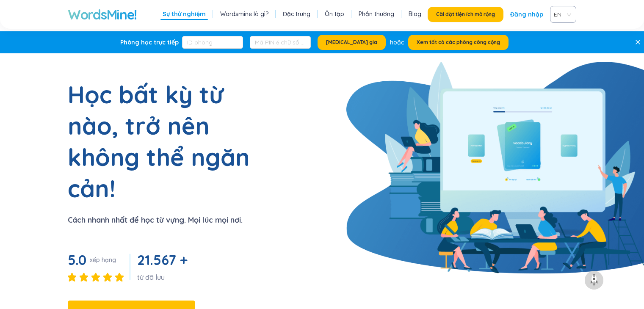 Image resolution: width=644 pixels, height=309 pixels. Describe the element at coordinates (77, 260) in the screenshot. I see `span: 5.0` at that location.